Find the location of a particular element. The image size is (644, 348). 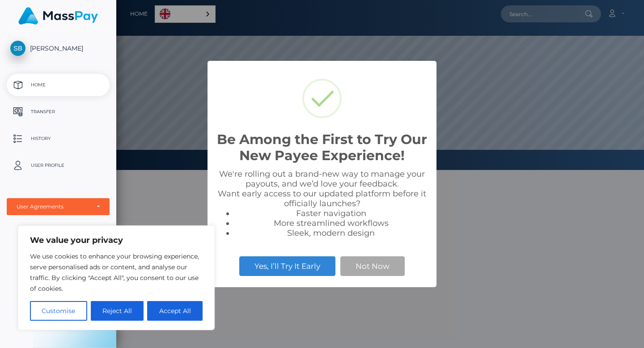

p: Transfer is located at coordinates (58, 112).